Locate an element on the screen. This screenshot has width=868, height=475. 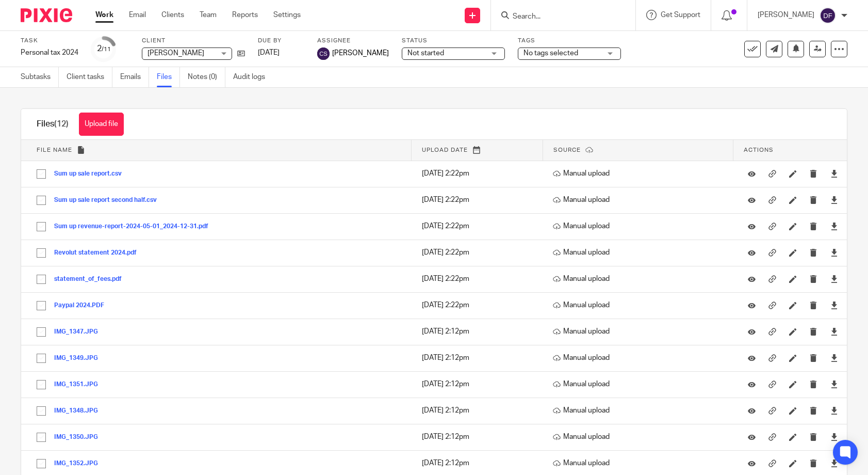
span: No tags selected is located at coordinates (551, 53).